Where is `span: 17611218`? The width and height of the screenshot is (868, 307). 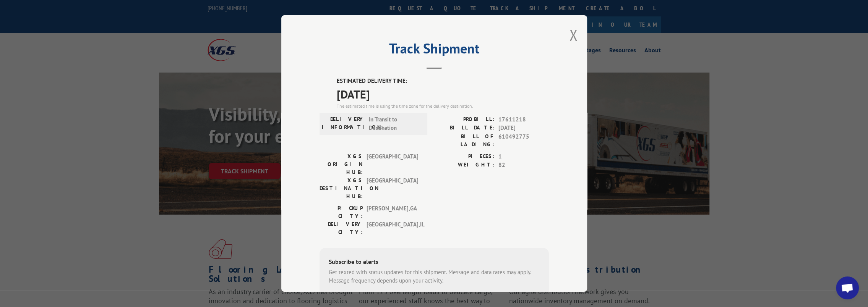
span: 17611218 is located at coordinates (524, 120).